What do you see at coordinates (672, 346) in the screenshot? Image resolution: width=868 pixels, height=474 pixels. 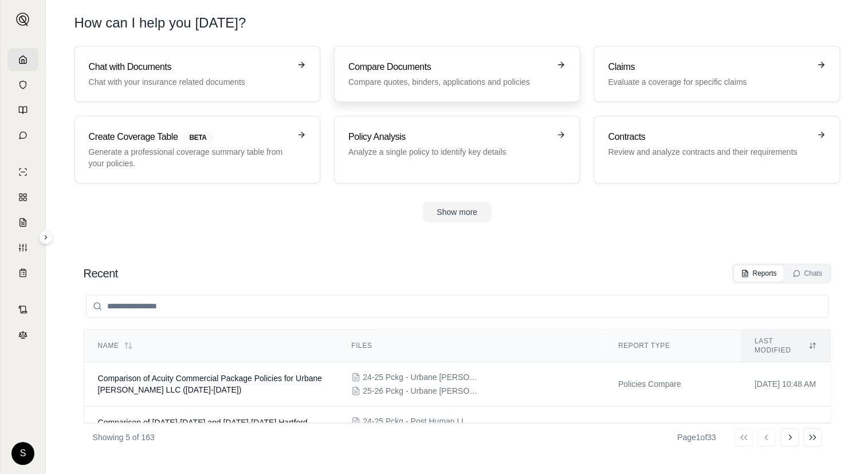 I see `th: Report Type` at bounding box center [672, 346].